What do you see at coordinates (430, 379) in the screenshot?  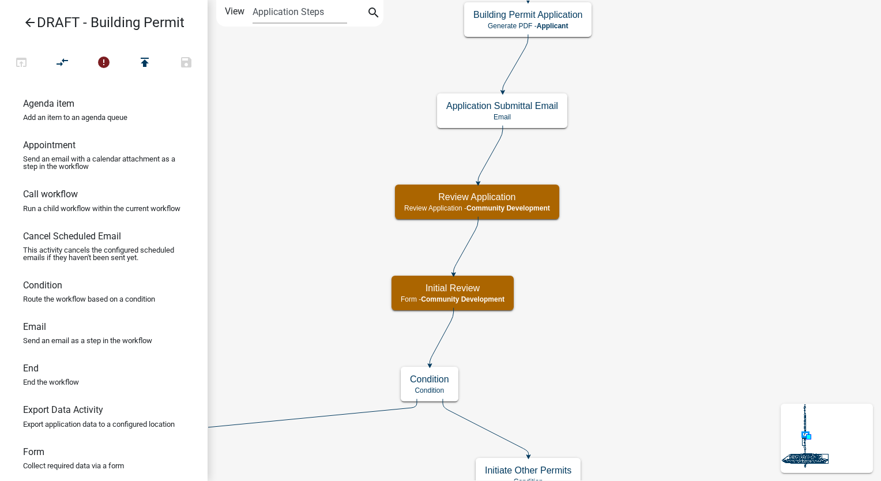 I see `h5: Condition` at bounding box center [430, 379].